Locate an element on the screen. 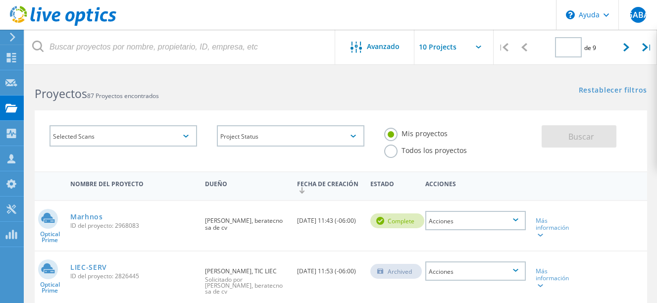 Image resolution: width=657 pixels, height=303 pixels. font: Archived is located at coordinates (399, 271).